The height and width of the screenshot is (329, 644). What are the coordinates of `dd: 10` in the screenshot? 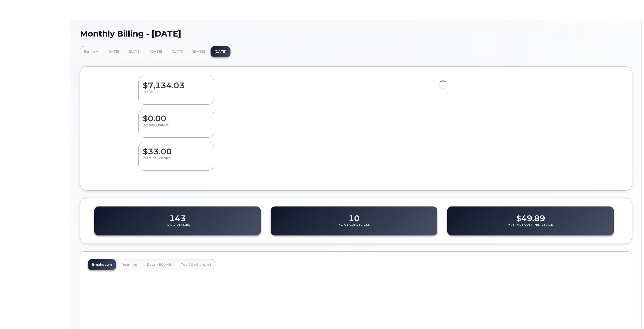 It's located at (354, 216).